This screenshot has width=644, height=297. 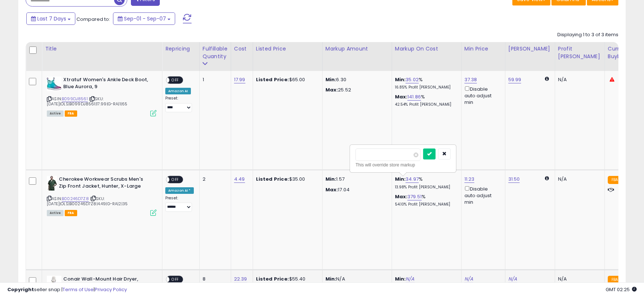 I want to click on div: 2, so click(x=214, y=179).